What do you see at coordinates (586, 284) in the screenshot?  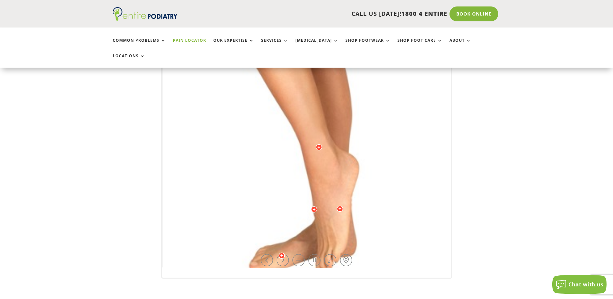 I see `span: Chat with us` at bounding box center [586, 284].